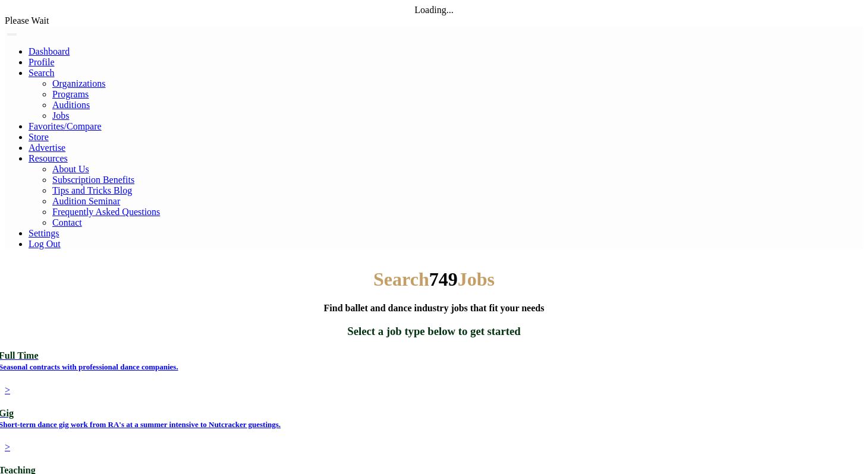 This screenshot has width=868, height=474. I want to click on a: Tips and Tricks Blog, so click(92, 190).